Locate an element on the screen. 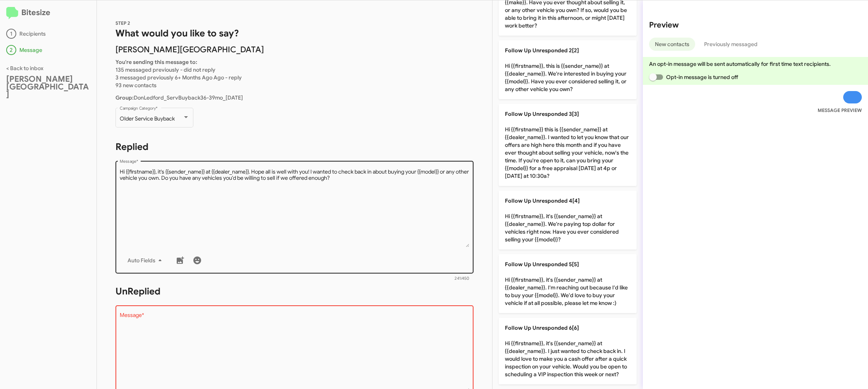 The width and height of the screenshot is (868, 389). button: New contacts is located at coordinates (672, 44).